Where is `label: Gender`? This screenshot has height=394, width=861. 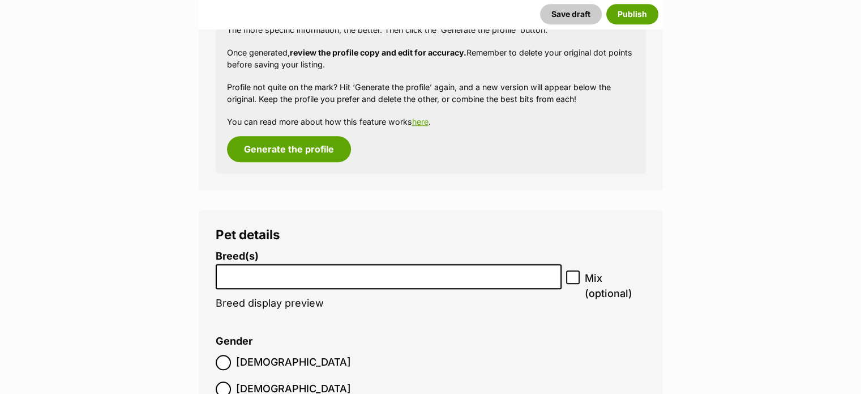 label: Gender is located at coordinates (234, 341).